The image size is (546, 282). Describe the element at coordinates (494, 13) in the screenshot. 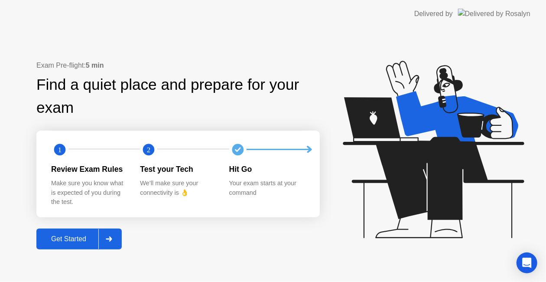

I see `img: Delivered by Rosalyn` at that location.